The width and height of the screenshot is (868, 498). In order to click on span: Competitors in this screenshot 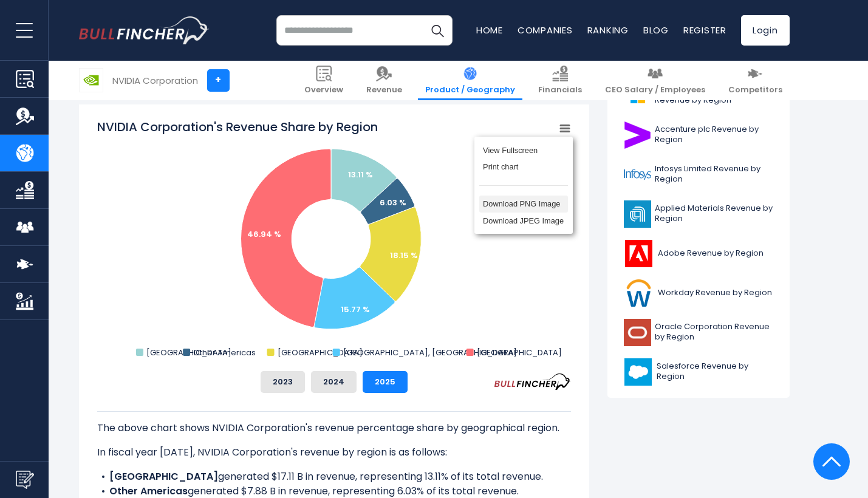, I will do `click(755, 90)`.